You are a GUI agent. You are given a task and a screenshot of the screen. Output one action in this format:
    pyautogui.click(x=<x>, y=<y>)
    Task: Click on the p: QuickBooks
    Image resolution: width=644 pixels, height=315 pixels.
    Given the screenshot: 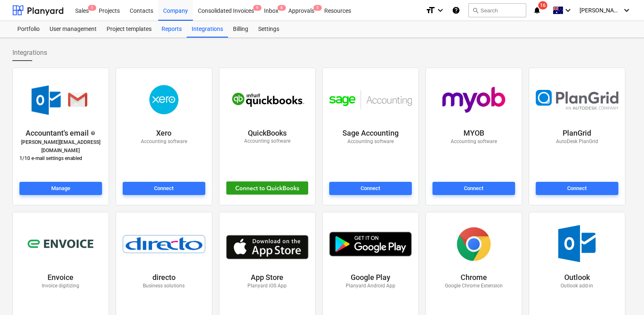 What is the action you would take?
    pyautogui.click(x=267, y=133)
    